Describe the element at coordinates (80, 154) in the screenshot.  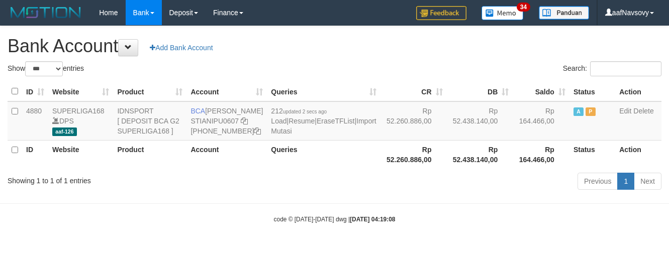
I see `th: Website` at that location.